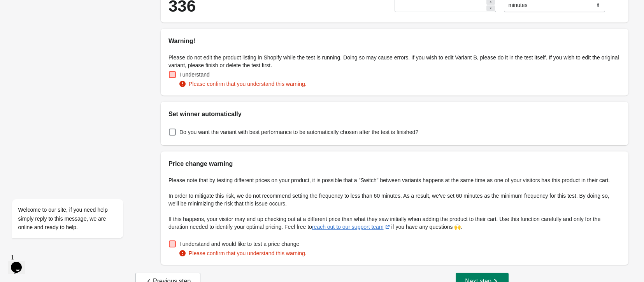 The image size is (644, 282). I want to click on span: I understand, so click(195, 75).